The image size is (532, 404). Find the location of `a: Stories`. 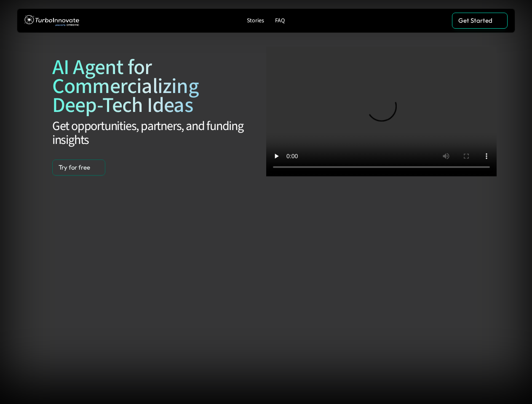

a: Stories is located at coordinates (255, 20).